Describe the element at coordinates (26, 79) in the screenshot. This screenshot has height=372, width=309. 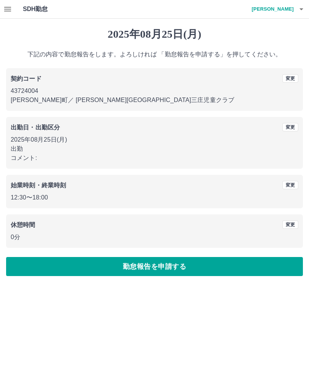
I see `b: 契約コード` at that location.